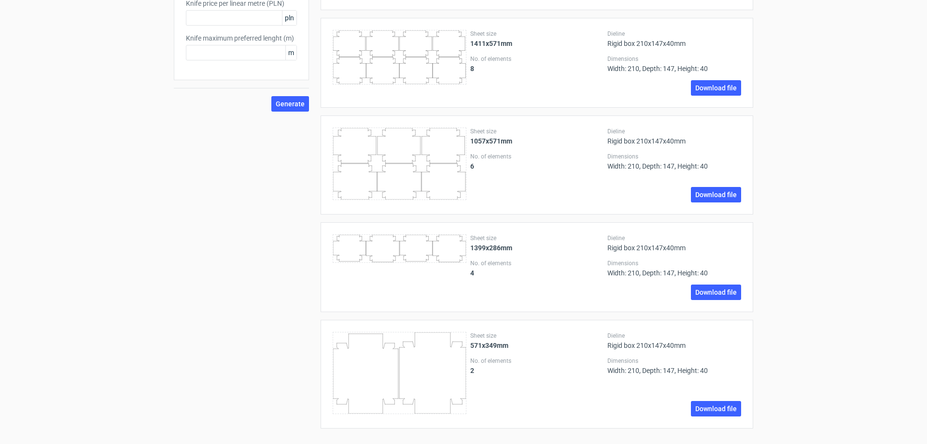 The width and height of the screenshot is (927, 444). I want to click on span: m, so click(291, 53).